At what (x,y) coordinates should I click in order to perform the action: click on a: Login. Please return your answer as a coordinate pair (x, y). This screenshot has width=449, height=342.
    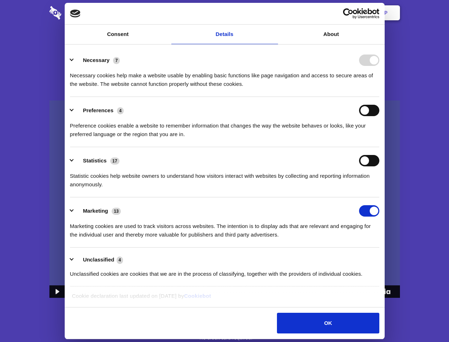
    Looking at the image, I should click on (338, 13).